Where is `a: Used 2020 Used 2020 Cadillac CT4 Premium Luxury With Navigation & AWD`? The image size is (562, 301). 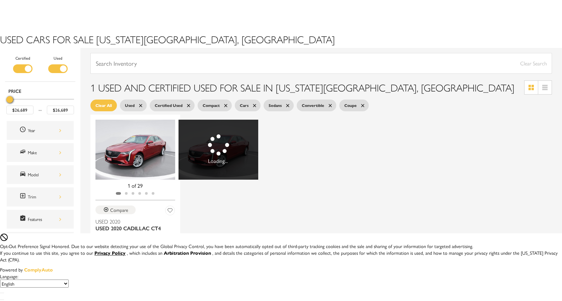
a: Used 2020 Used 2020 Cadillac CT4 Premium Luxury With Navigation & AWD is located at coordinates (135, 232).